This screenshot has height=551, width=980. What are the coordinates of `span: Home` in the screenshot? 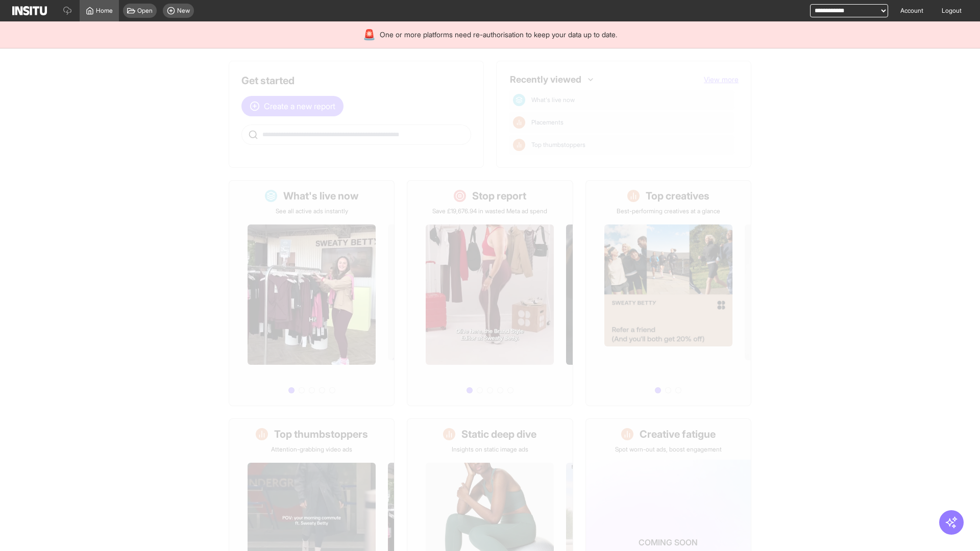 It's located at (104, 11).